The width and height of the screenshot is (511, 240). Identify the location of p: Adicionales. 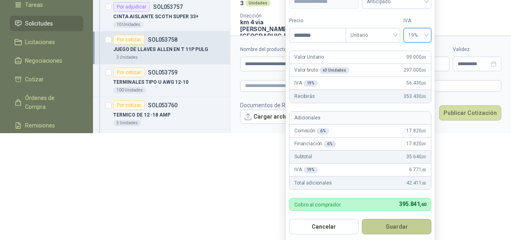
(307, 118).